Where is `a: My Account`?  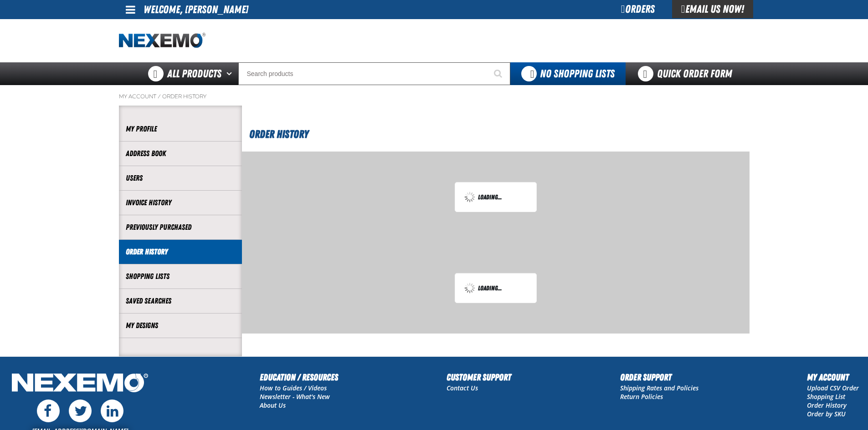
a: My Account is located at coordinates (138, 97).